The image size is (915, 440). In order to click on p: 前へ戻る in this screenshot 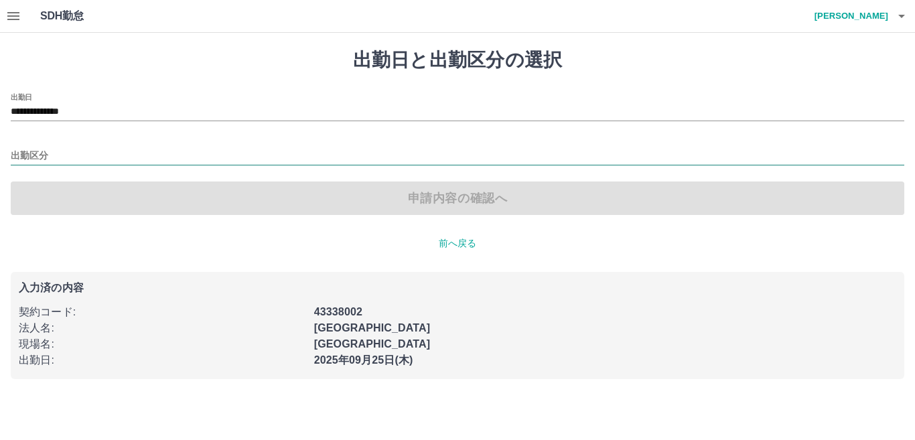, I will do `click(458, 243)`.